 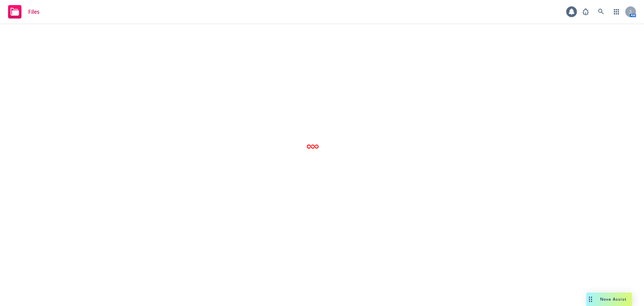 I want to click on div: Drag to move, so click(x=590, y=300).